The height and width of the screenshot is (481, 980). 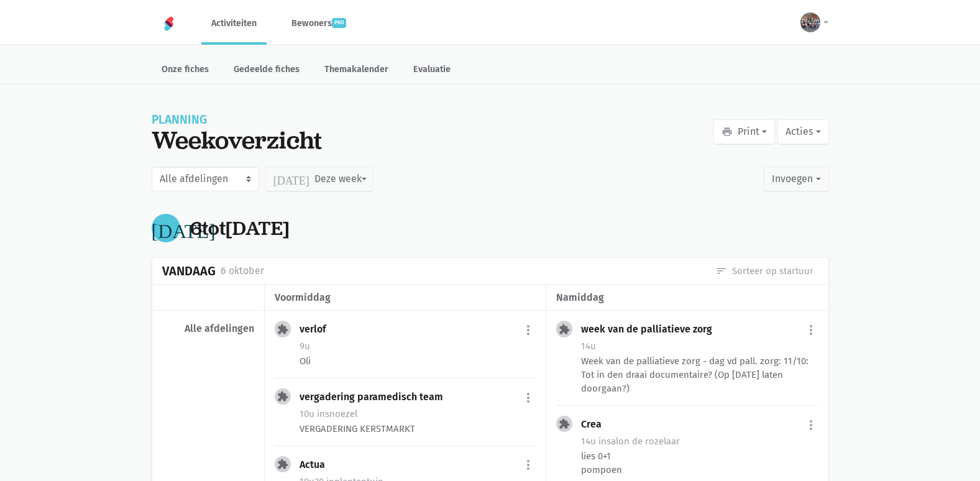 I want to click on i: print, so click(x=727, y=132).